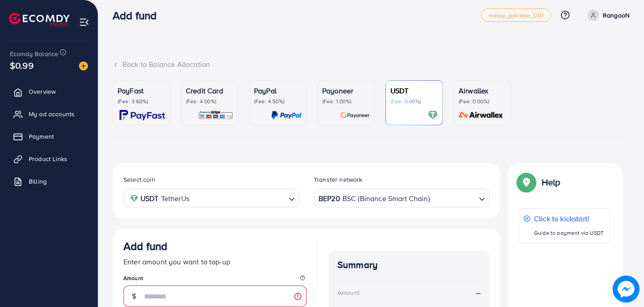 The width and height of the screenshot is (644, 307). I want to click on a: RangooN, so click(606, 15).